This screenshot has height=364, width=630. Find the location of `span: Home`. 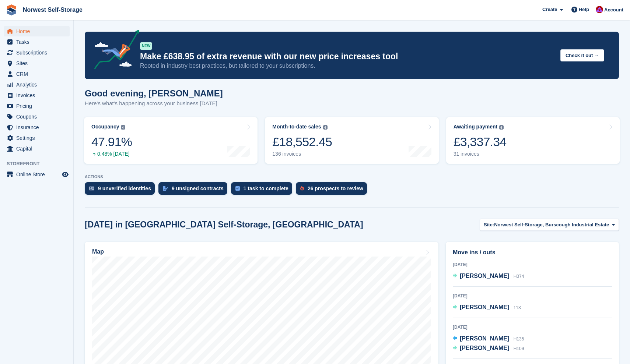

span: Home is located at coordinates (38, 32).